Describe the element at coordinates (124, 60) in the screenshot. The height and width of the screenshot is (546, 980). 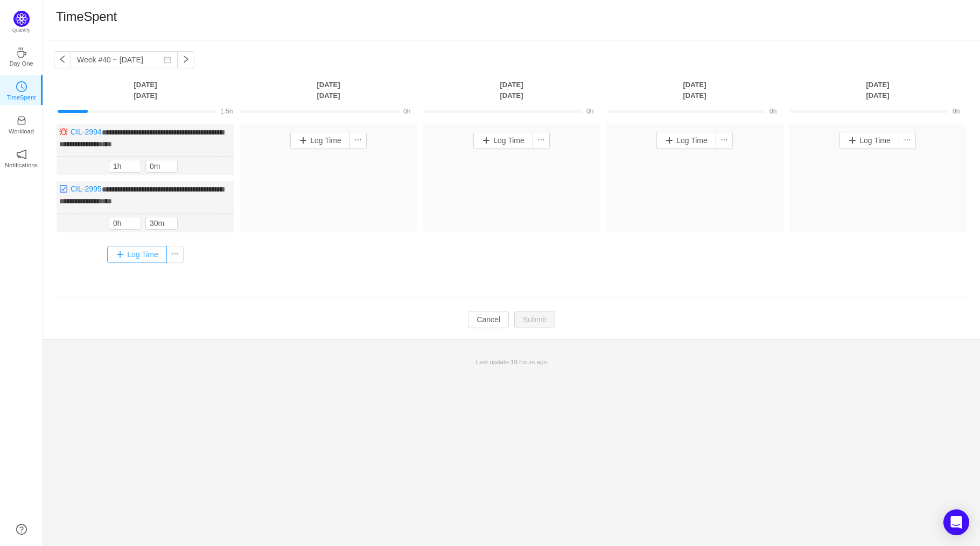
I see `input: Select a week` at that location.